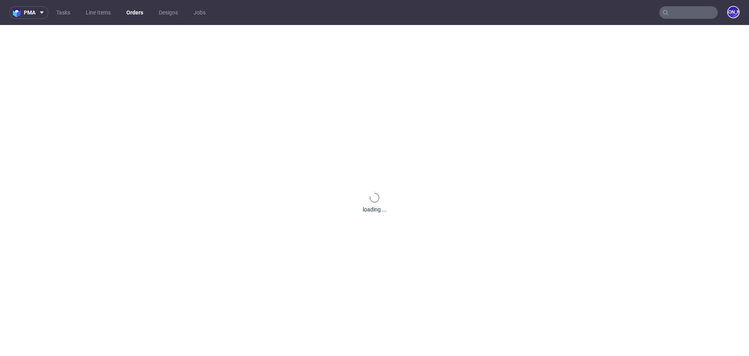 This screenshot has width=749, height=356. I want to click on a: Designs, so click(168, 12).